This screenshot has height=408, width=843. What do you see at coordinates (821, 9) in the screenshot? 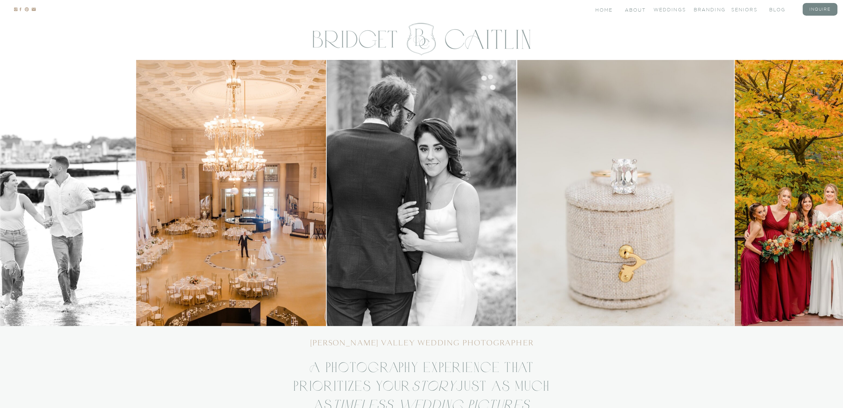
I see `nav: inquire` at bounding box center [821, 9].